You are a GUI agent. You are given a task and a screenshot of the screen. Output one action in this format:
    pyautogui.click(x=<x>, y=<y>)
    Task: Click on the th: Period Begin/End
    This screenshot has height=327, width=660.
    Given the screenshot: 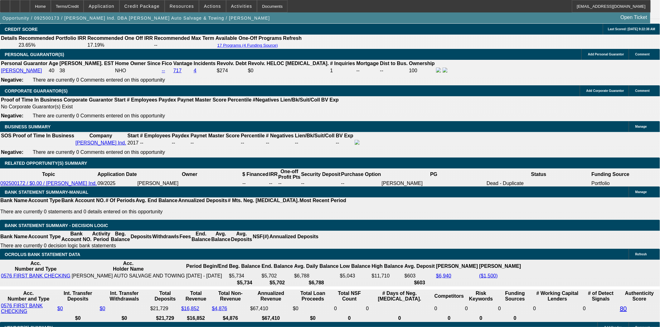 What is the action you would take?
    pyautogui.click(x=207, y=267)
    